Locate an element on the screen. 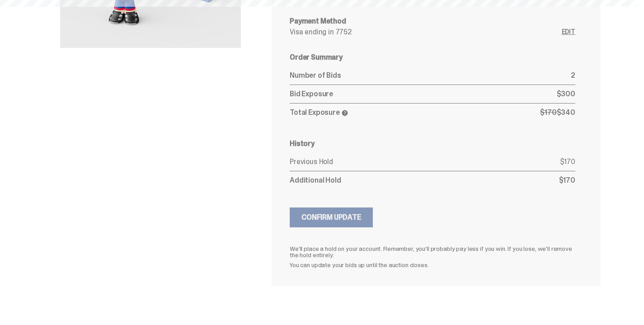 This screenshot has height=325, width=644. h6: History is located at coordinates (432, 144).